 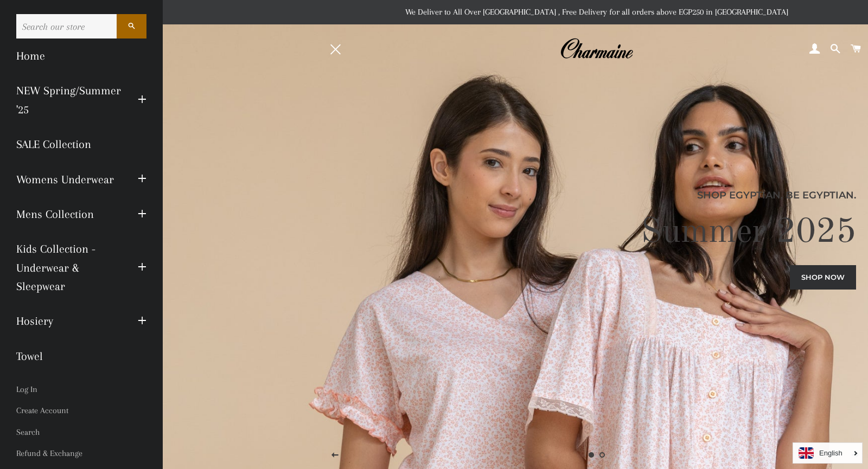 What do you see at coordinates (830, 452) in the screenshot?
I see `i: English` at bounding box center [830, 452].